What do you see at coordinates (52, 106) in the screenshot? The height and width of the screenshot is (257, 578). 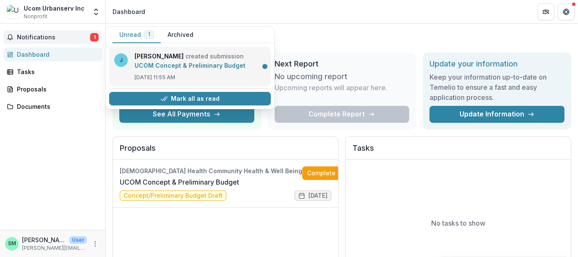 I see `a: Documents` at bounding box center [52, 106].